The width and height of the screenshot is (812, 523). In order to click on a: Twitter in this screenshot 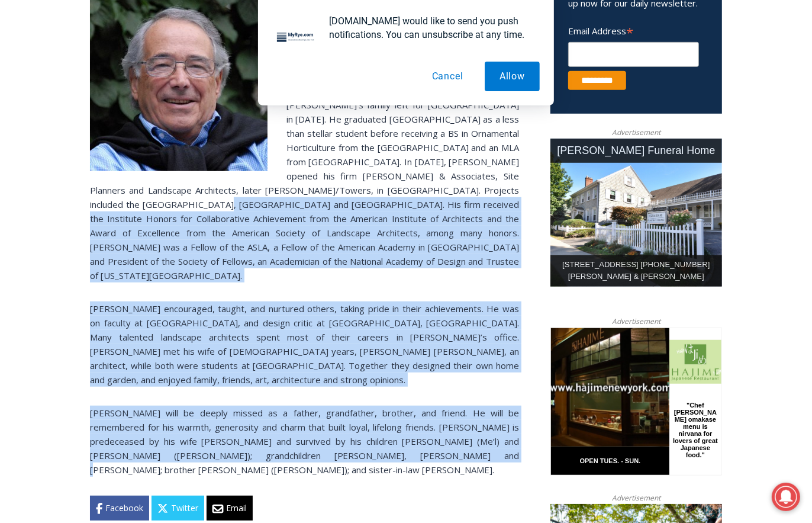, I will do `click(178, 509)`.